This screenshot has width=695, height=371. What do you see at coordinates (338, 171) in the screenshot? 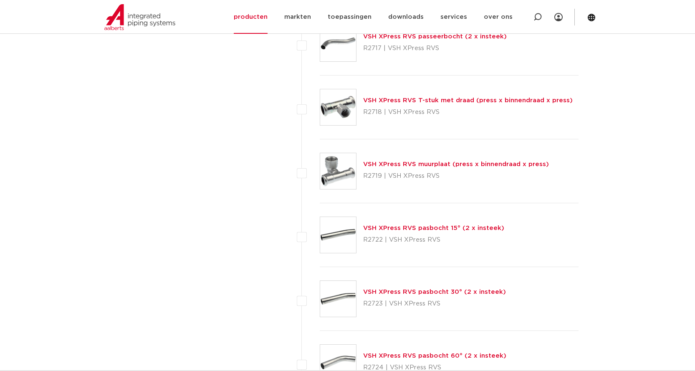
I see `img: Thumbnail for VSH XPress RVS muurplaat (press x binnendraad x press)` at bounding box center [338, 171].